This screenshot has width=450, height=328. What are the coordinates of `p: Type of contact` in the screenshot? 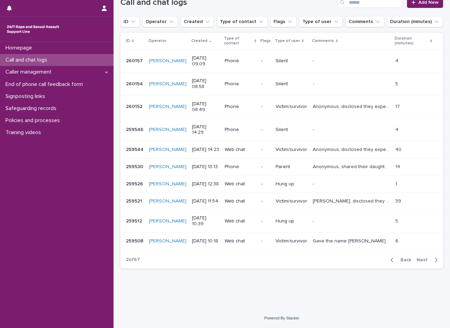 It's located at (238, 41).